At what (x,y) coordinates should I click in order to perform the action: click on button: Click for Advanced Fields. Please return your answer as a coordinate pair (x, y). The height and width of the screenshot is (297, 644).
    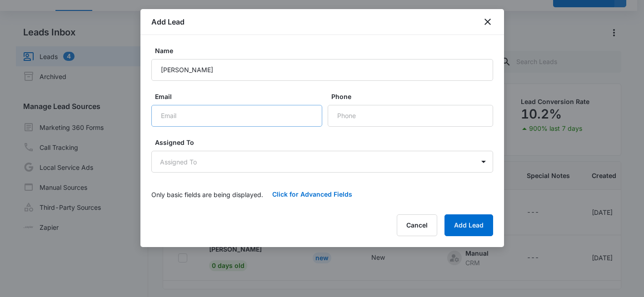
    Looking at the image, I should click on (312, 194).